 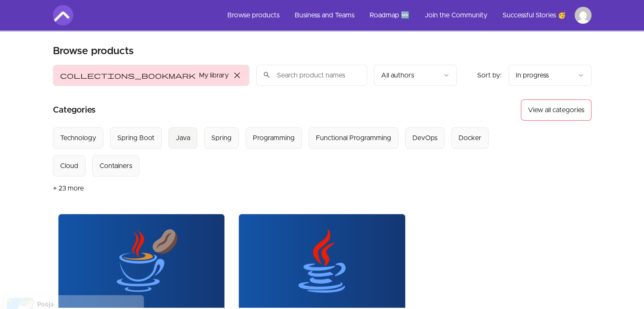 I want to click on span: Pooja, so click(x=46, y=281).